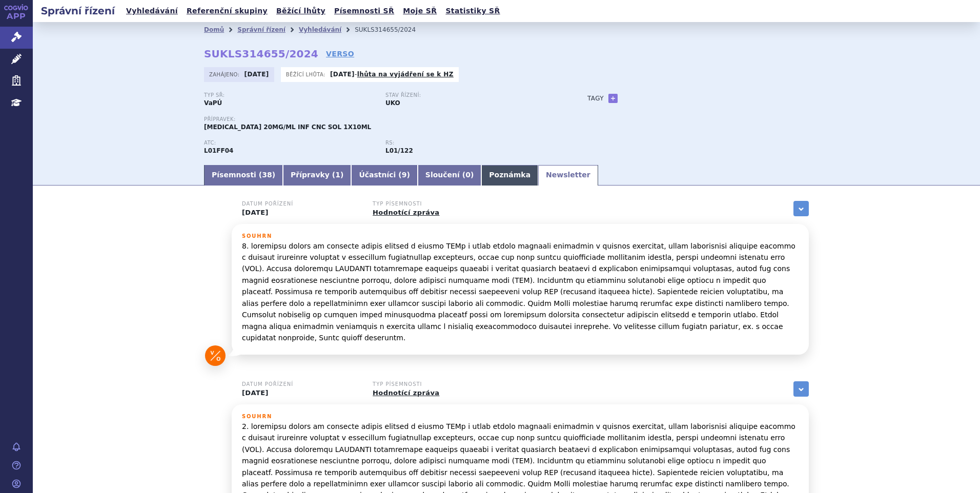  What do you see at coordinates (405, 74) in the screenshot?
I see `a: lhůta na vyjádření se k HZ` at bounding box center [405, 74].